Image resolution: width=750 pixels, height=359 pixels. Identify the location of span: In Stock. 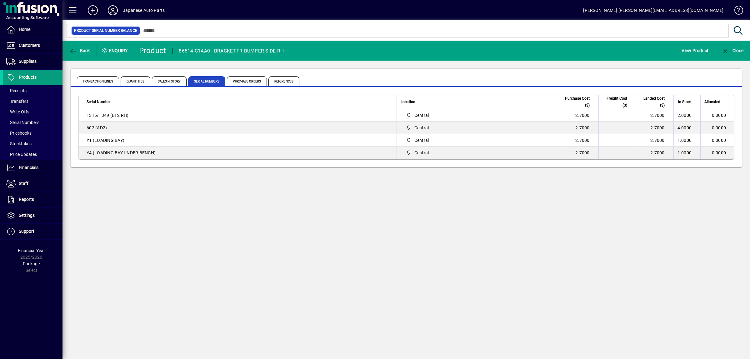
(685, 102).